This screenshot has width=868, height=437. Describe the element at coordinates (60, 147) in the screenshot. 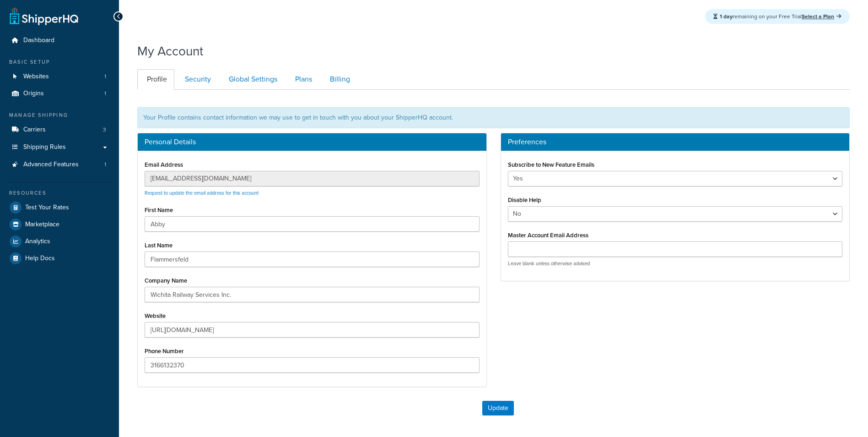

I see `a: Shipping Rules` at that location.